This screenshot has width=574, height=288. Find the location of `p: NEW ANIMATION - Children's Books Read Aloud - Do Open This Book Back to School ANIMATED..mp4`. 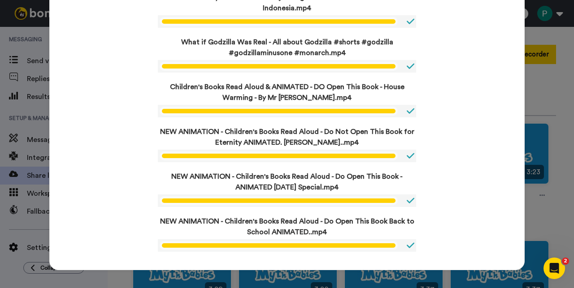

p: NEW ANIMATION - Children's Books Read Aloud - Do Open This Book Back to School ANIMATED..mp4 is located at coordinates (287, 227).